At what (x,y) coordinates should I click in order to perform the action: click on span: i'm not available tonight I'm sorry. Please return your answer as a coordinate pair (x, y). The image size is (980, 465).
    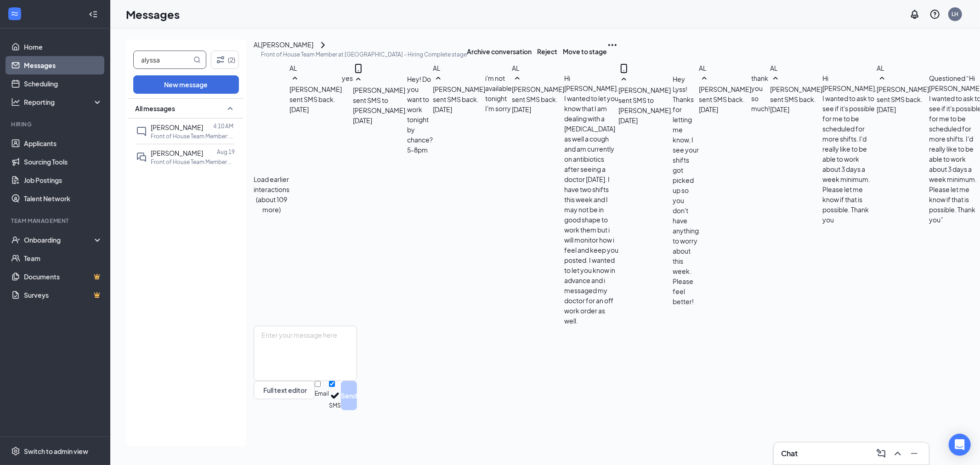
    Looking at the image, I should click on (499, 93).